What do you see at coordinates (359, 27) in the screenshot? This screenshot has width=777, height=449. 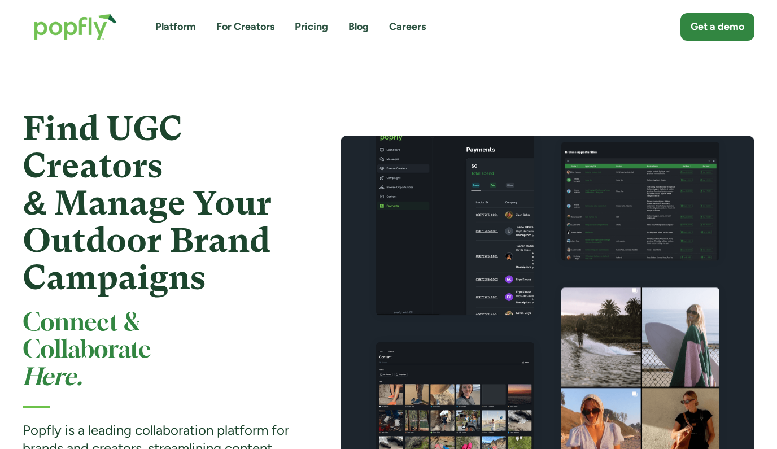 I see `a: Blog` at bounding box center [359, 27].